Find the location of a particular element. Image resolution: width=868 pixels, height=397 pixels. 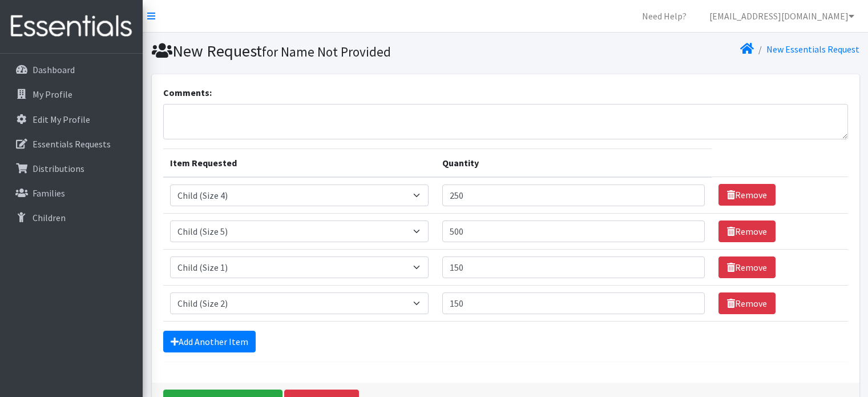

a: My Profile is located at coordinates (71, 94).